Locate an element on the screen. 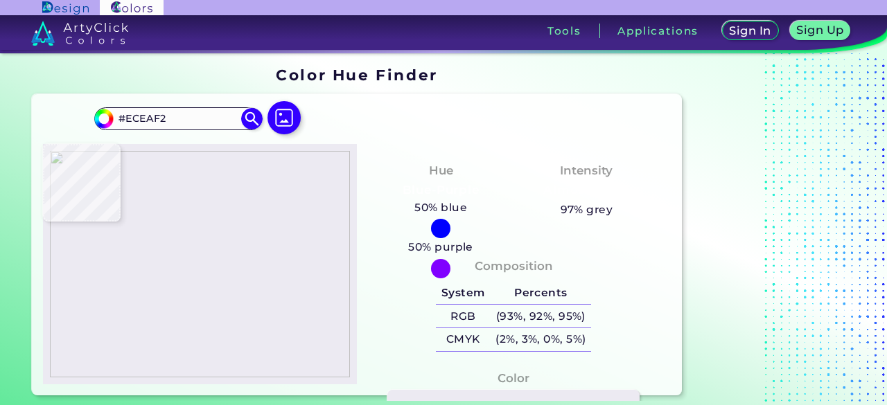 Image resolution: width=887 pixels, height=405 pixels. h5: CMYK is located at coordinates (463, 339).